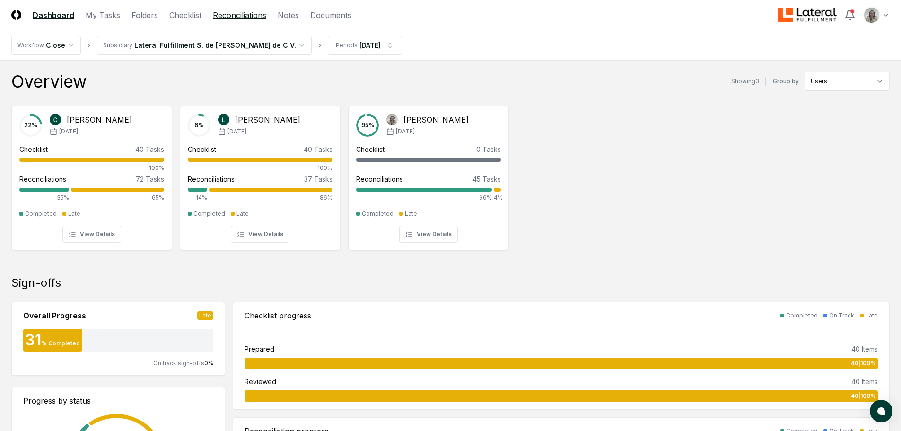  What do you see at coordinates (497, 198) in the screenshot?
I see `div: 4%` at bounding box center [497, 198].